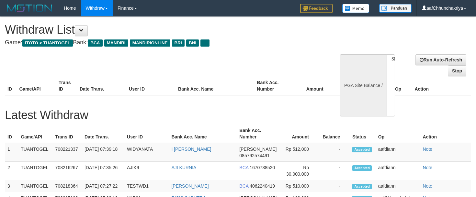 This screenshot has height=197, width=476. I want to click on span: 1670738520, so click(262, 168).